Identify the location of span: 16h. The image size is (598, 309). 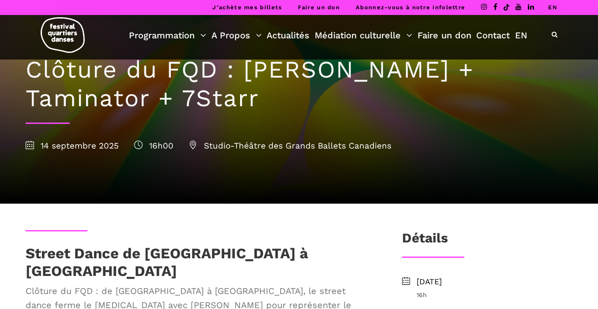
(494, 295).